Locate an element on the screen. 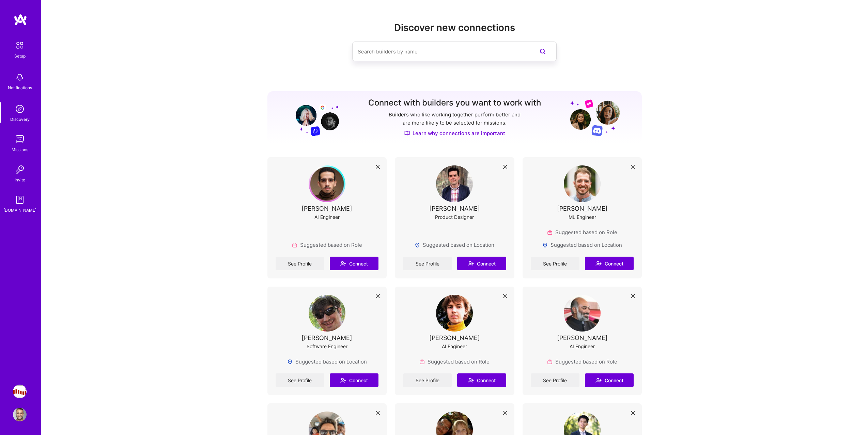 This screenshot has width=868, height=435. h3: Connect with builders you want to work with is located at coordinates (455, 103).